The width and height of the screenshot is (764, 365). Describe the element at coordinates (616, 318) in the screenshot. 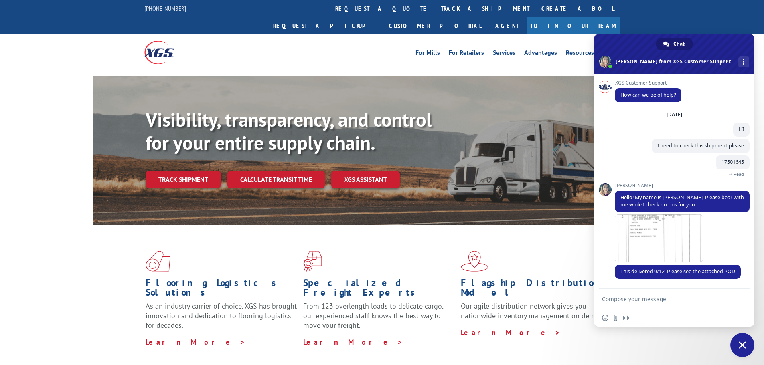

I see `span: Send a file` at that location.